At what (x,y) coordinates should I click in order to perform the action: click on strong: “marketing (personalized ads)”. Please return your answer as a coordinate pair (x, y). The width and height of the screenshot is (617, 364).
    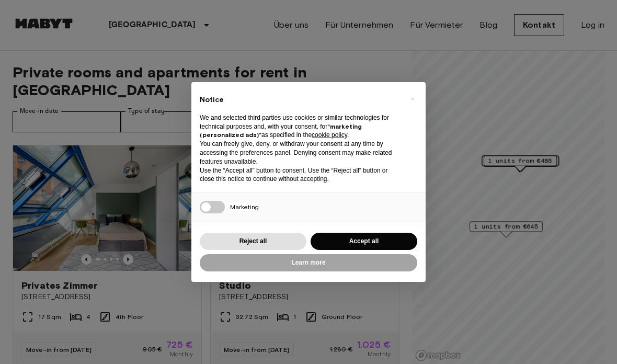
    Looking at the image, I should click on (281, 130).